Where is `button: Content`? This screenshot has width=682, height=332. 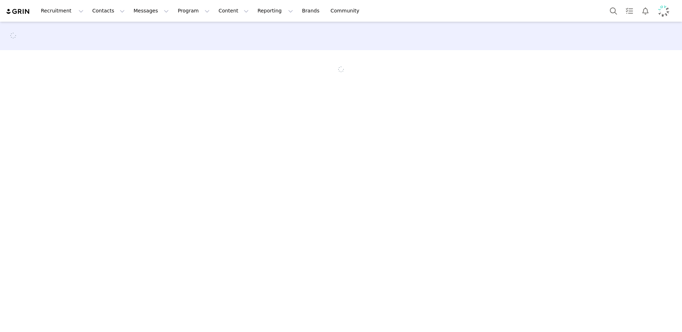 button: Content is located at coordinates (233, 11).